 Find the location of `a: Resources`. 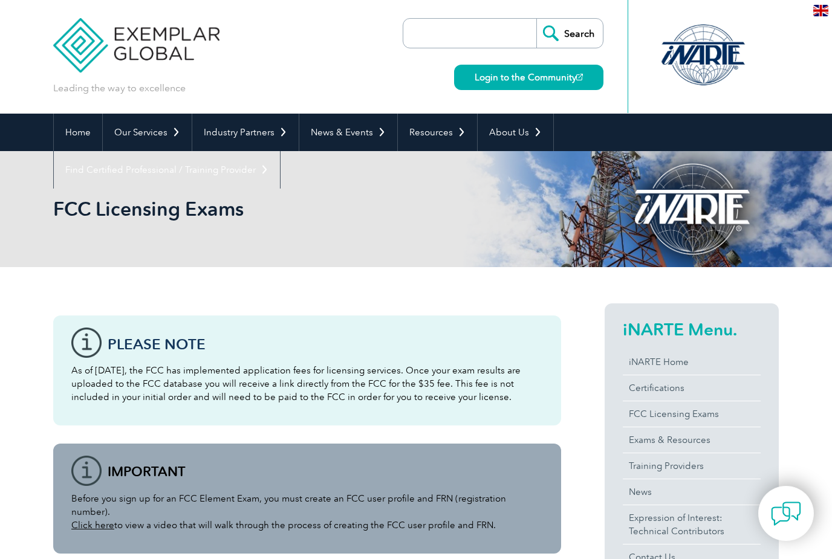

a: Resources is located at coordinates (437, 132).